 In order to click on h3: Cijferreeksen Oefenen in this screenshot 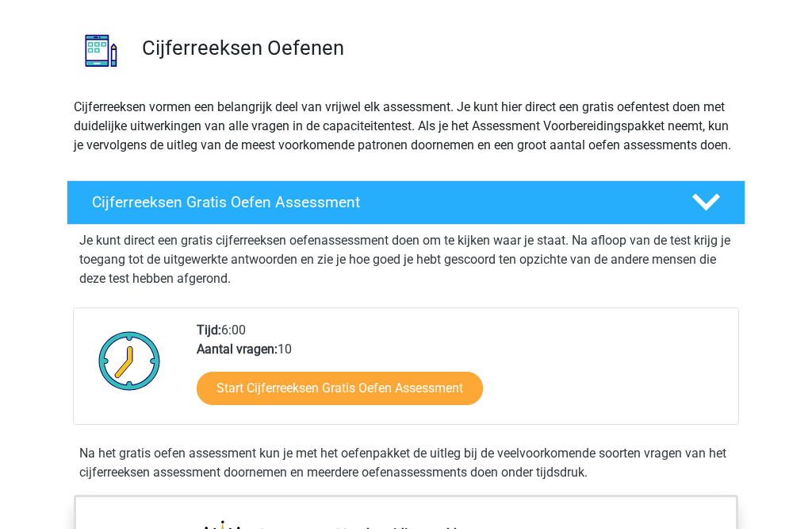, I will do `click(437, 48)`.